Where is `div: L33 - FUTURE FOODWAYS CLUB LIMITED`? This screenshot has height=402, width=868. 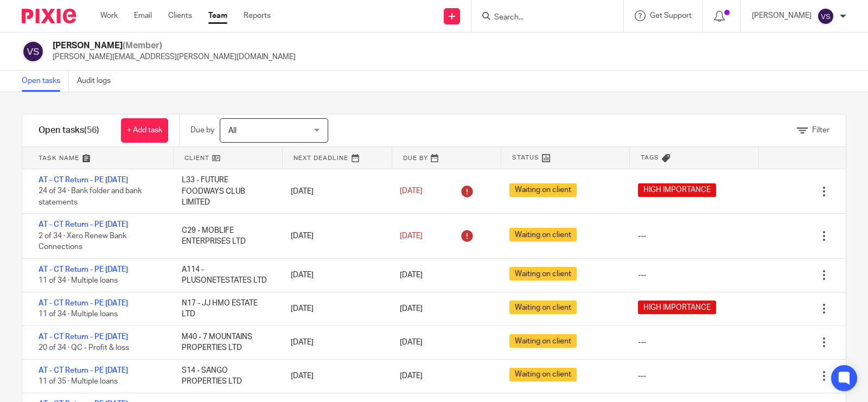
div: L33 - FUTURE FOODWAYS CLUB LIMITED is located at coordinates (225, 191).